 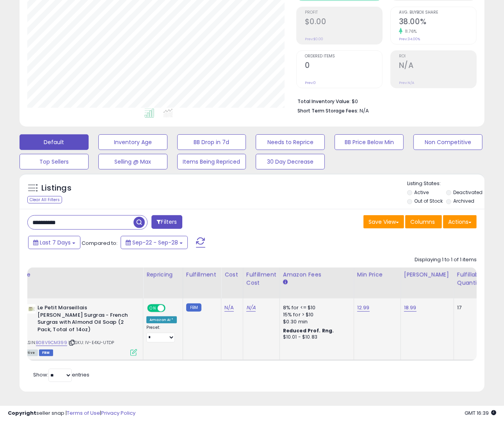 What do you see at coordinates (469, 307) in the screenshot?
I see `div: 17` at bounding box center [469, 307].